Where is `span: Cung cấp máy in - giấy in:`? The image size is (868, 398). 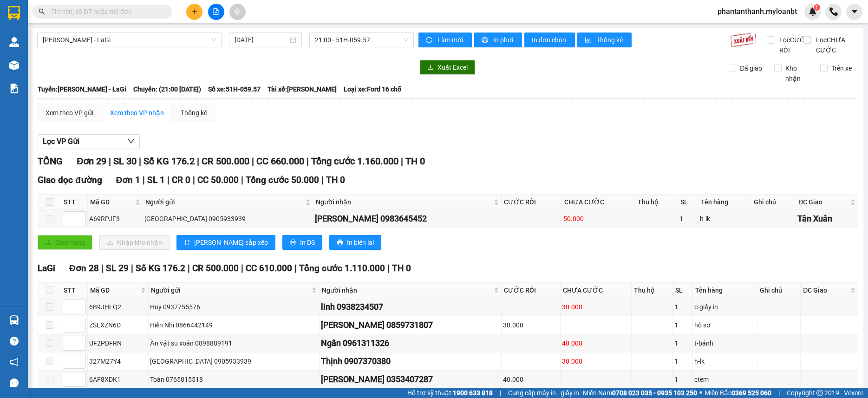 span: Cung cấp máy in - giấy in: is located at coordinates (544, 393).